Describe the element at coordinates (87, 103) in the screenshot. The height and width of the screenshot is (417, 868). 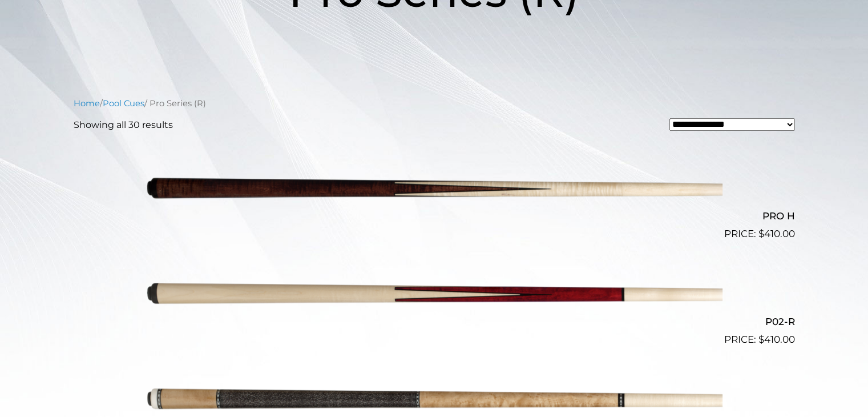
I see `a: Home` at that location.